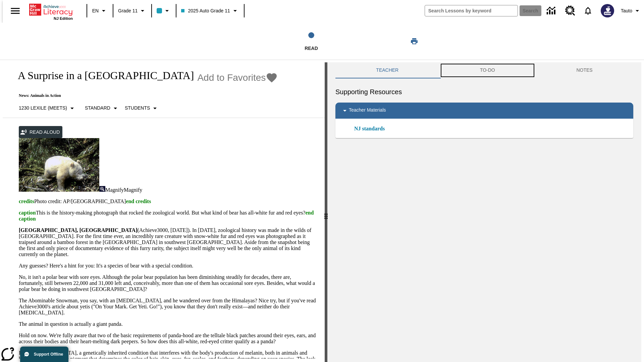 The image size is (644, 362). Describe the element at coordinates (570, 11) in the screenshot. I see `a: Resource Center, Will open in new tab` at that location.